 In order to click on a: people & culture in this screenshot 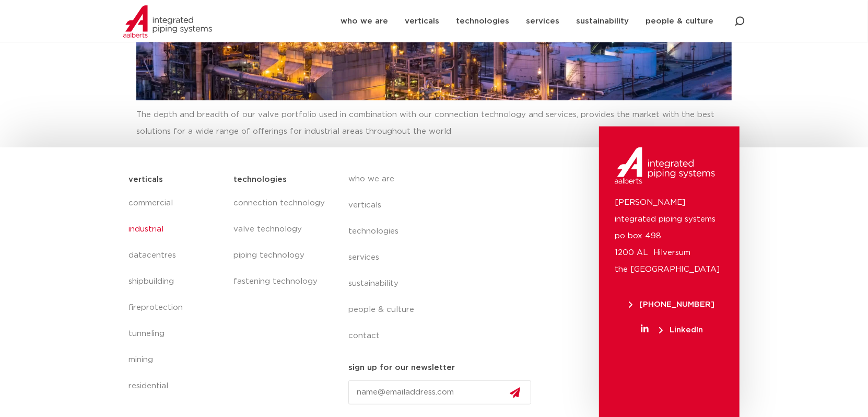, I will do `click(444, 310)`.